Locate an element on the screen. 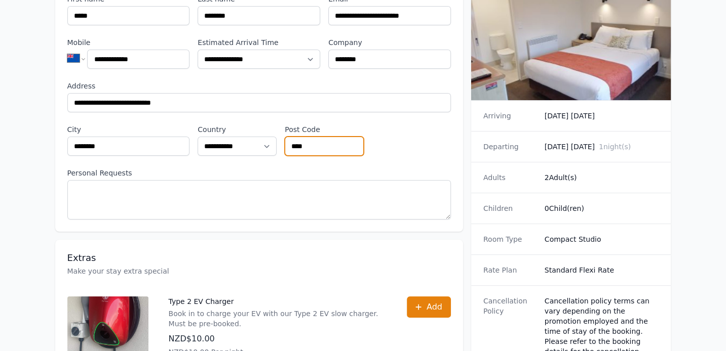 The image size is (726, 351). p: Type 2 EV Charger is located at coordinates (278, 302).